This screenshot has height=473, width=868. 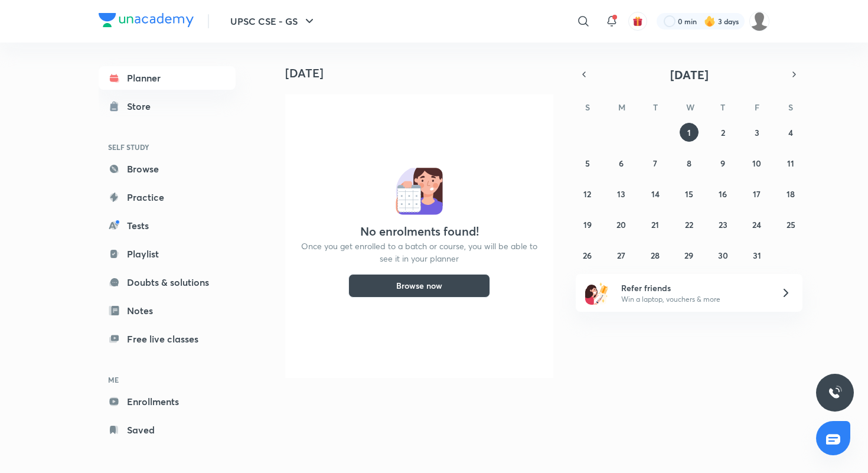 What do you see at coordinates (723, 255) in the screenshot?
I see `abbr: October 30, 2025` at bounding box center [723, 255].